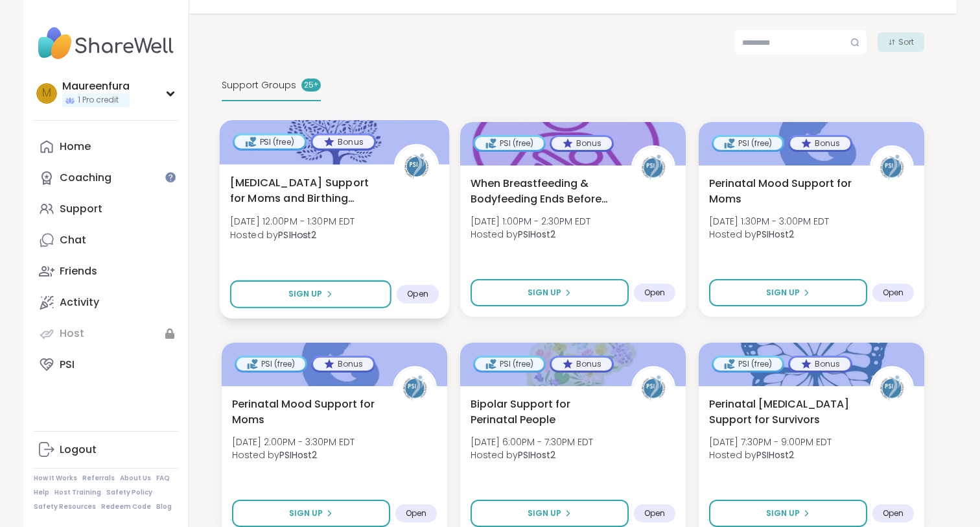 This screenshot has width=980, height=527. Describe the element at coordinates (544, 191) in the screenshot. I see `span: When Breastfeeding & Bodyfeeding Ends Before Ready` at that location.